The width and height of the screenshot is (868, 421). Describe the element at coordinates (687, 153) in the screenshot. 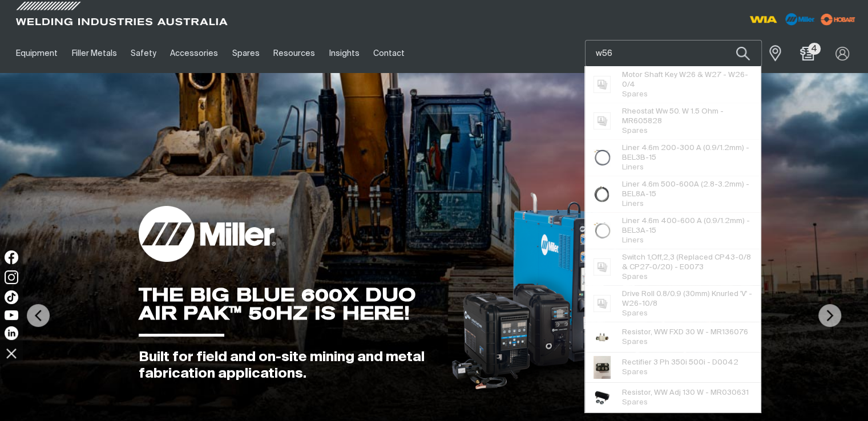

I see `span: Liner 4.6m 200-300 A (0.9/1.2mm) - BEL3B-15` at that location.